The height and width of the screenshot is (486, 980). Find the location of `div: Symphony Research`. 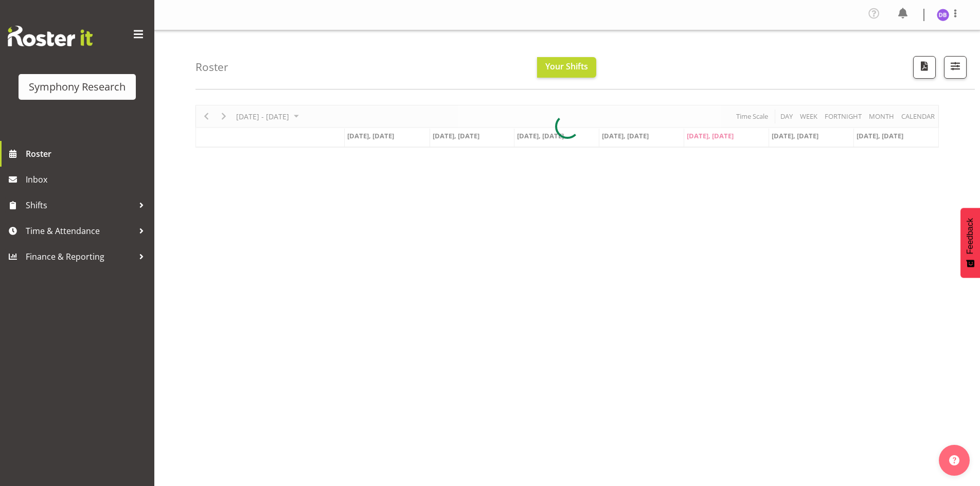

div: Symphony Research is located at coordinates (77, 87).